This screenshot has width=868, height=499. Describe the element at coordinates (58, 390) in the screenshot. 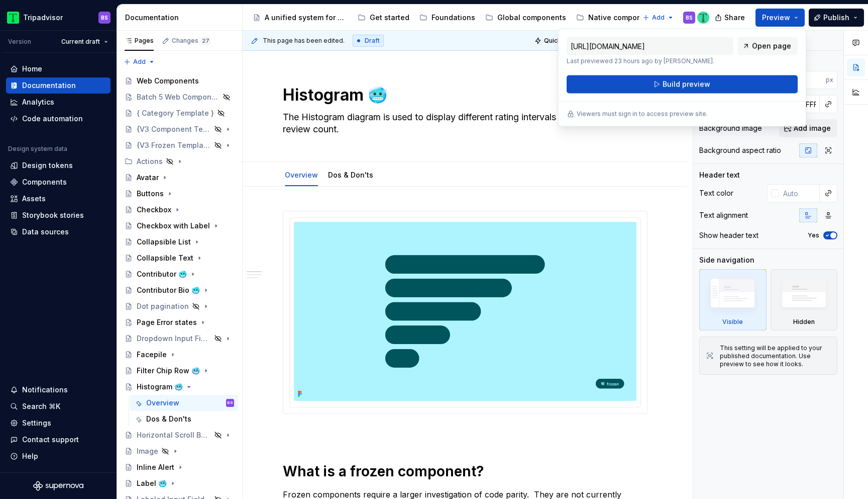

I see `button: Notifications` at that location.